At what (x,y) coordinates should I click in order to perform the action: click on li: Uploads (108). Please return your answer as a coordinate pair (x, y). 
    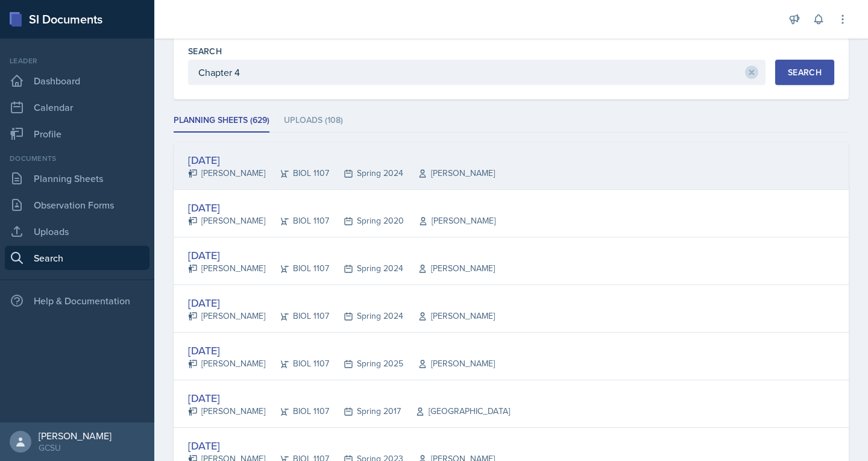
    Looking at the image, I should click on (313, 121).